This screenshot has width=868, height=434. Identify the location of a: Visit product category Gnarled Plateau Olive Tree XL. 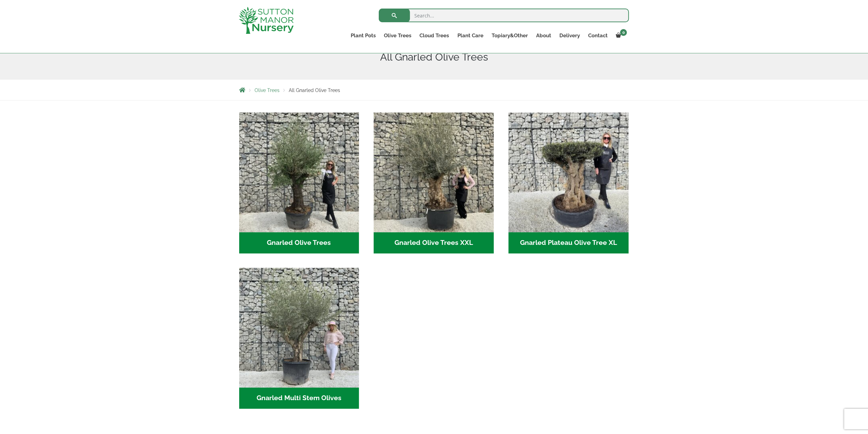
(569, 183).